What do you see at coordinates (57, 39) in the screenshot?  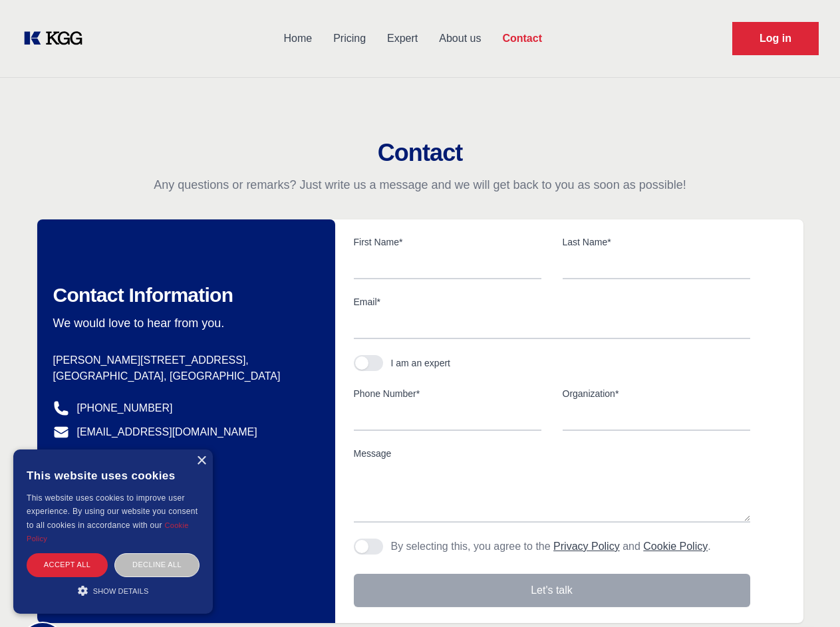 I see `a: KOL Knowledge Platform: Talk to Key External Experts (KEE)` at bounding box center [57, 39].